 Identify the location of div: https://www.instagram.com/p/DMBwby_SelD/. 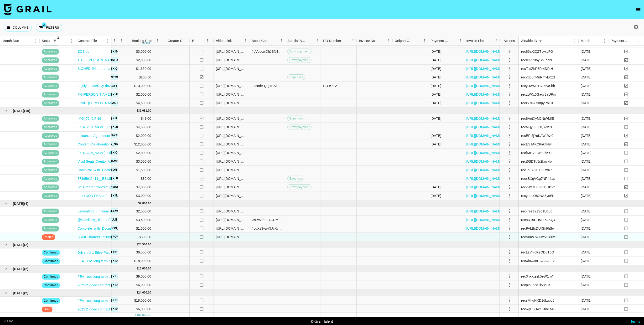
(231, 153).